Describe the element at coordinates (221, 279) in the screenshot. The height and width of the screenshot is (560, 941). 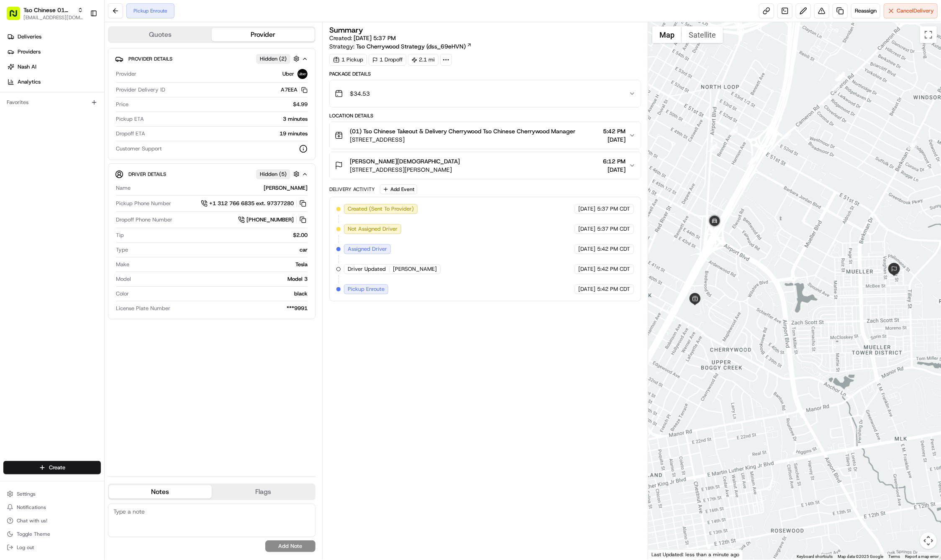
I see `div: Model 3` at that location.